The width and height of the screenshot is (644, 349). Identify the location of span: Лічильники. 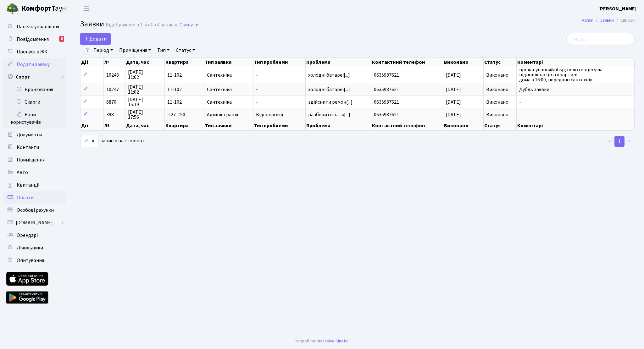
(30, 248).